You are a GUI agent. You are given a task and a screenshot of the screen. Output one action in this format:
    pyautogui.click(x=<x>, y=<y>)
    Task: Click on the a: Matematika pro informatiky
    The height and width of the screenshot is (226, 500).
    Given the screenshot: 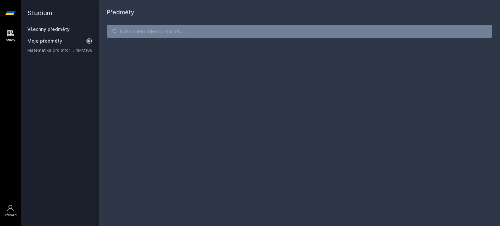 What is the action you would take?
    pyautogui.click(x=51, y=50)
    